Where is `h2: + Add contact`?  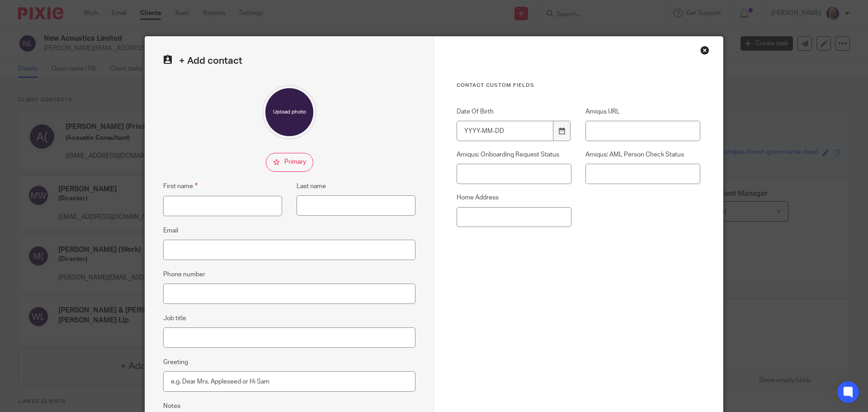 h2: + Add contact is located at coordinates (289, 60).